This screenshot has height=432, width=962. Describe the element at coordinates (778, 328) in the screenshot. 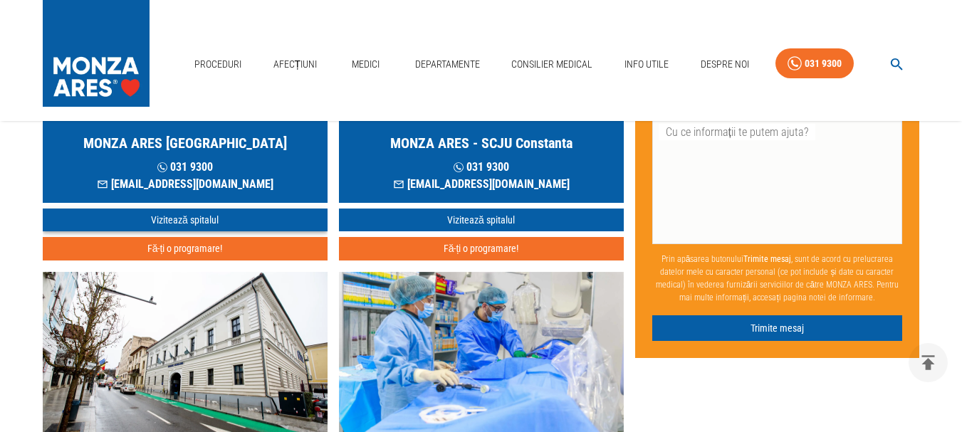

I see `button: Trimite mesaj` at that location.